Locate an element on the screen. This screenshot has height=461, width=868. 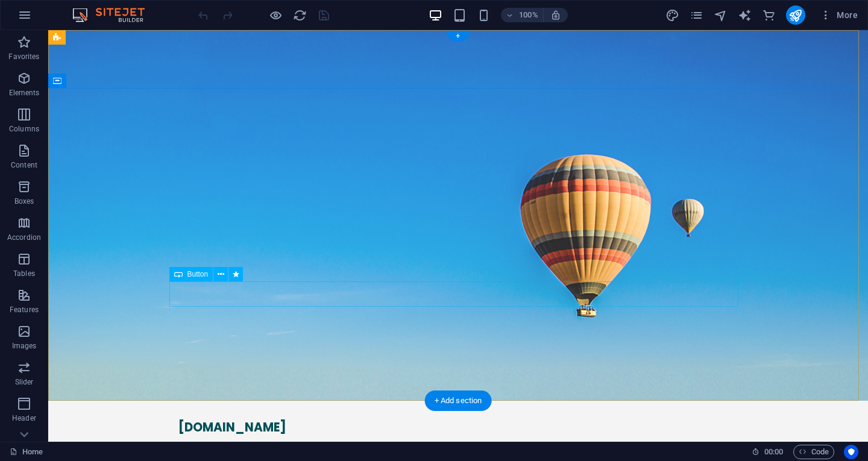
p: Images is located at coordinates (24, 346).